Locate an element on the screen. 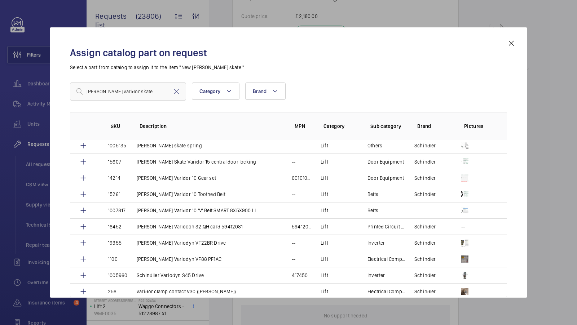 The image size is (577, 325). p: Others is located at coordinates (374, 146).